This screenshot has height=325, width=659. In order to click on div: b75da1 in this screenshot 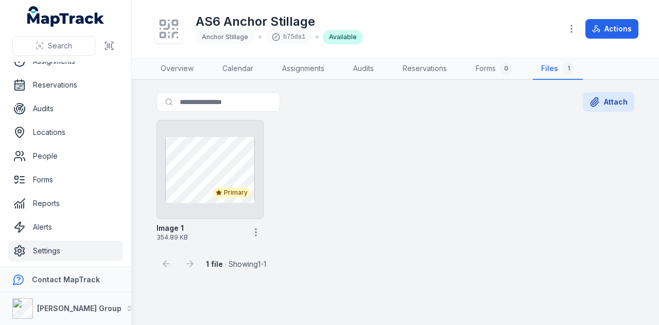, I will do `click(288, 37)`.